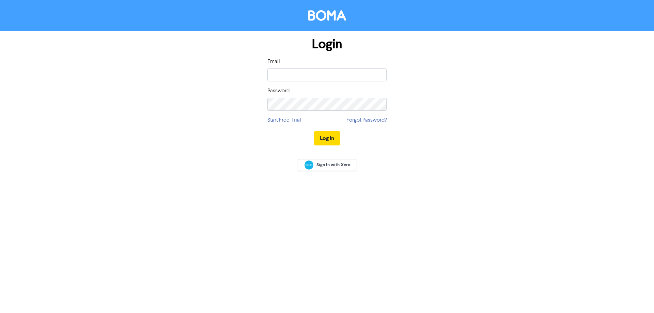 Image resolution: width=654 pixels, height=313 pixels. I want to click on img: BOMA Logo, so click(327, 15).